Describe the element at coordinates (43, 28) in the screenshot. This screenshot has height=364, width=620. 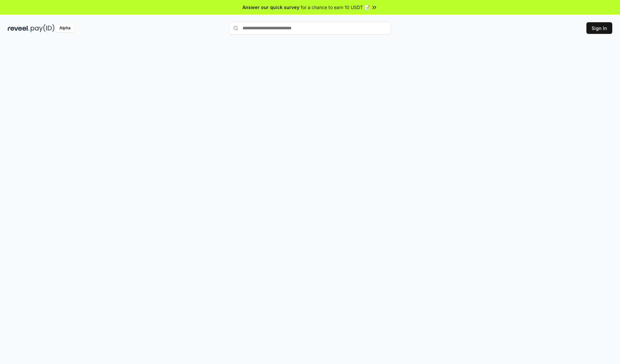
I see `img: pay_id` at that location.